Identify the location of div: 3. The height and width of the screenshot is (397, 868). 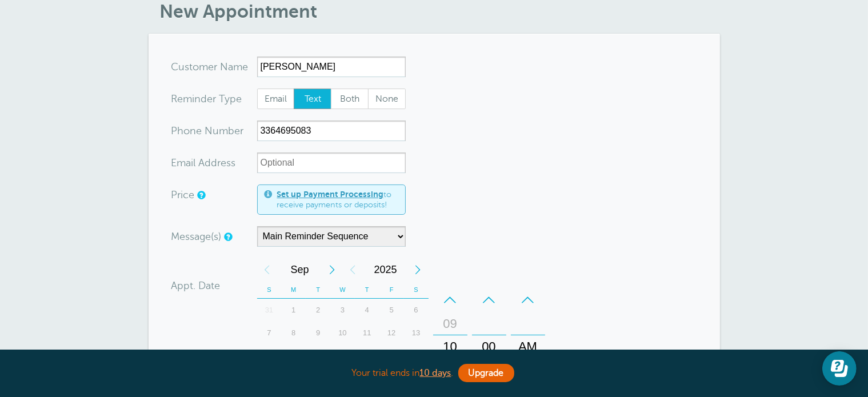
(342, 310).